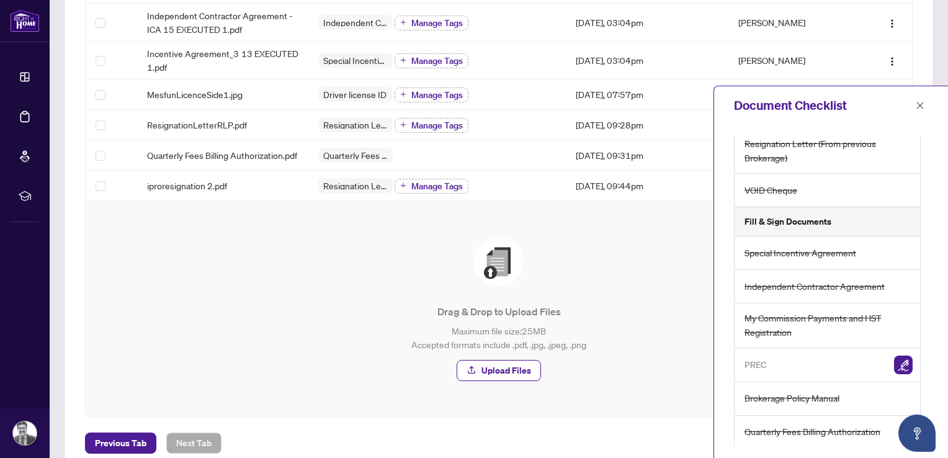 This screenshot has width=948, height=458. I want to click on span: Brokerage Policy Manual, so click(792, 398).